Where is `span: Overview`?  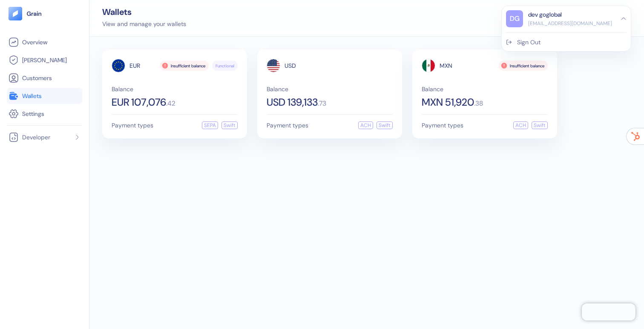 span: Overview is located at coordinates (34, 42).